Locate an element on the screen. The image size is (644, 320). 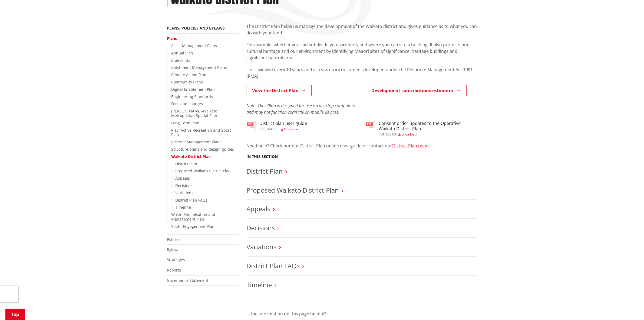
p: Is the information on this page helpful? is located at coordinates (362, 314).